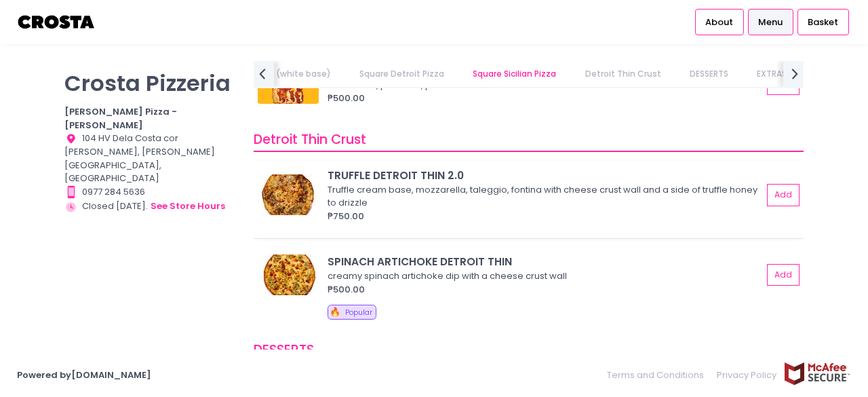  Describe the element at coordinates (151, 192) in the screenshot. I see `div: 0977 284 5636` at that location.